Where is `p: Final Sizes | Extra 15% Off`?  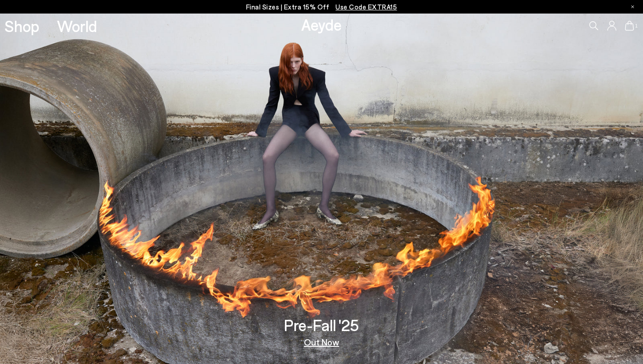 p: Final Sizes | Extra 15% Off is located at coordinates (322, 7).